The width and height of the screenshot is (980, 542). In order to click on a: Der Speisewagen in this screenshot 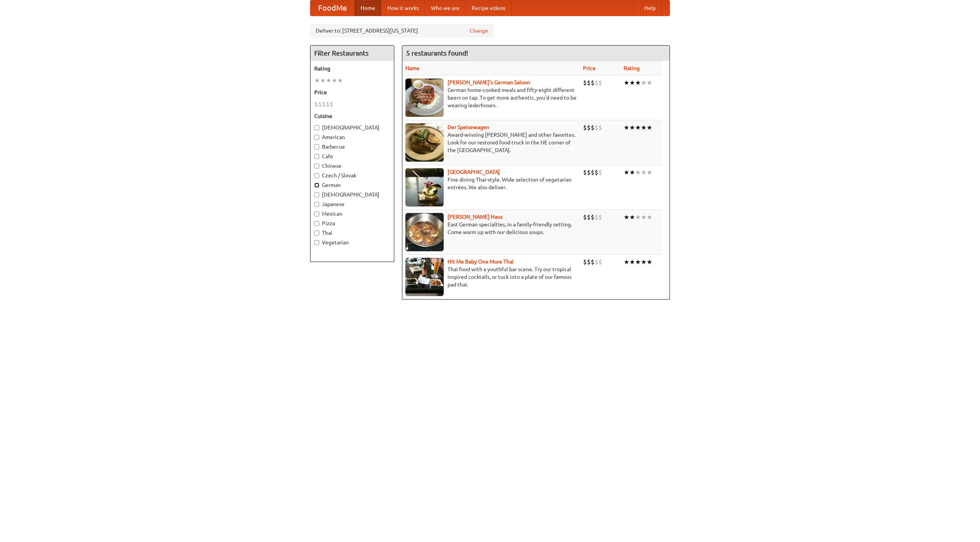, I will do `click(468, 127)`.